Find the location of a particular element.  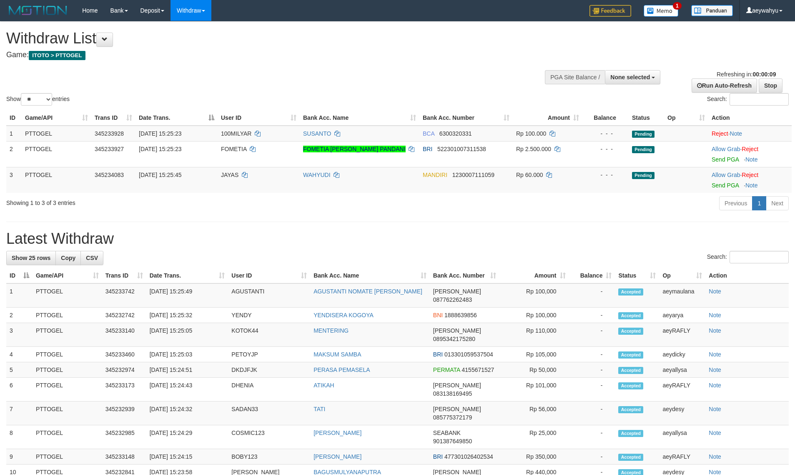

span: PERMATA is located at coordinates (447, 369).